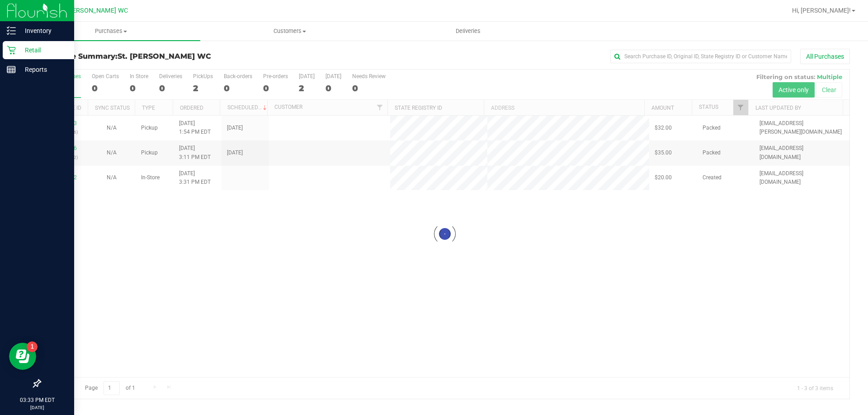 Image resolution: width=868 pixels, height=415 pixels. Describe the element at coordinates (43, 70) in the screenshot. I see `p: Reports` at that location.